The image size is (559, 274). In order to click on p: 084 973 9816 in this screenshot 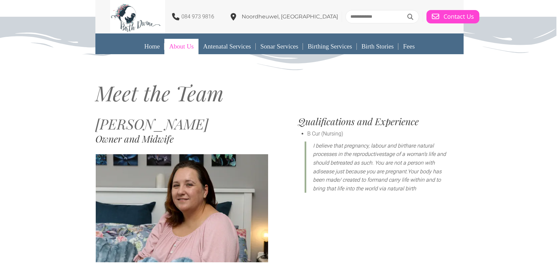, I will do `click(198, 17)`.